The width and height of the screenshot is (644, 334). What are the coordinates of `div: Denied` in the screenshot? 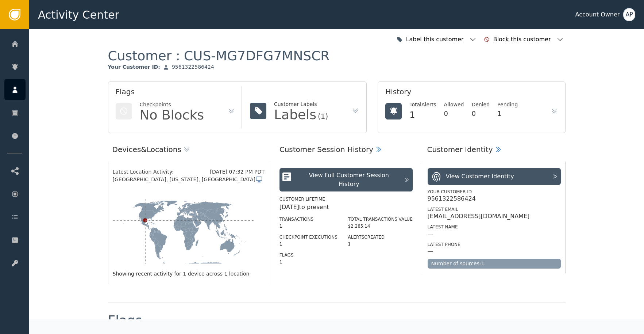 It's located at (480, 105).